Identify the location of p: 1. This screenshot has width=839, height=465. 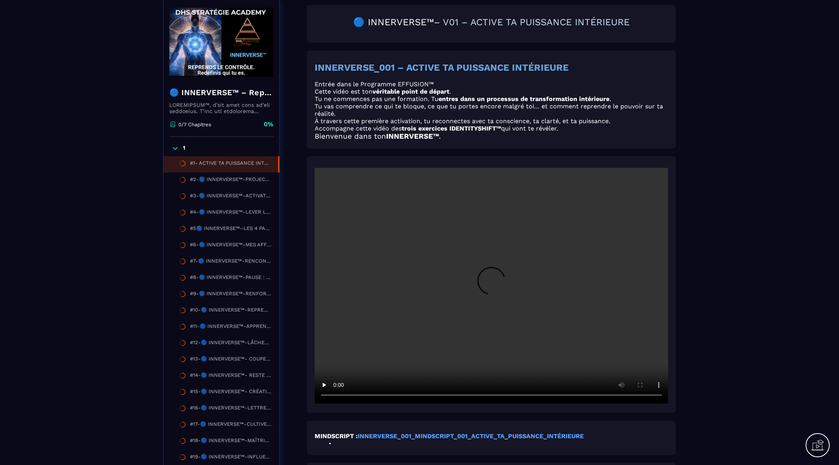
(184, 148).